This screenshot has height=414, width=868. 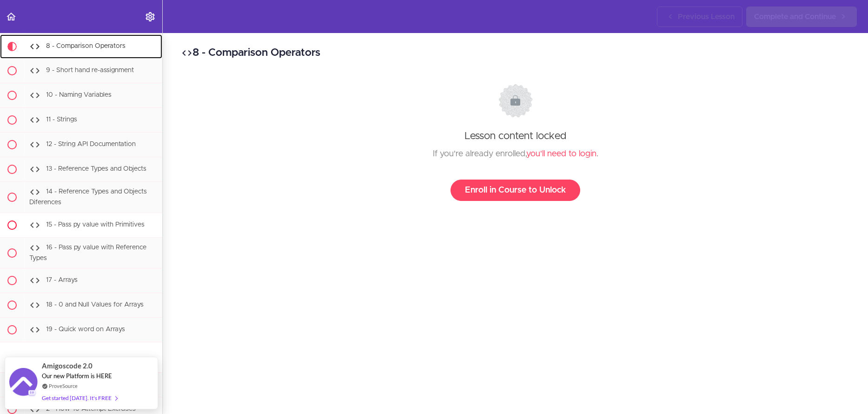 What do you see at coordinates (795, 16) in the screenshot?
I see `span: Complete and Continue` at bounding box center [795, 16].